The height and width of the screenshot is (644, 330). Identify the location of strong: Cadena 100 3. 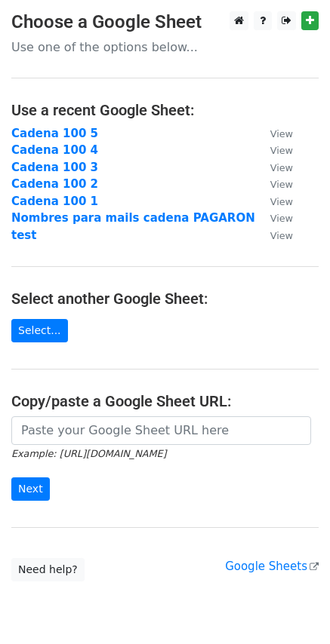
(54, 168).